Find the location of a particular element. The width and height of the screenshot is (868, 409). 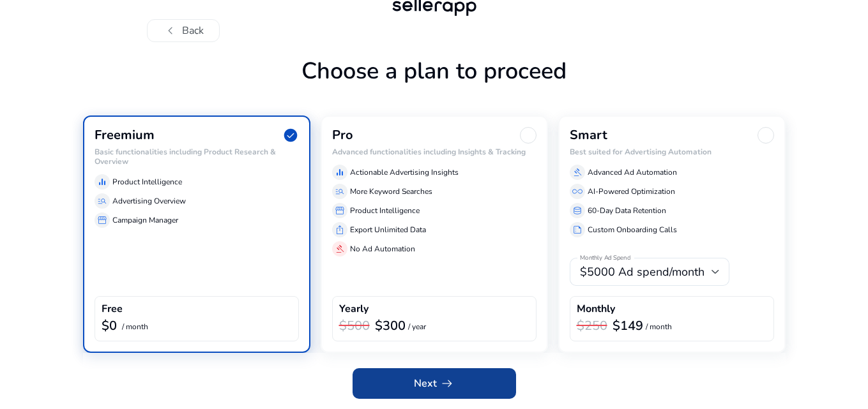

button: chevron_leftBack is located at coordinates (184, 30).